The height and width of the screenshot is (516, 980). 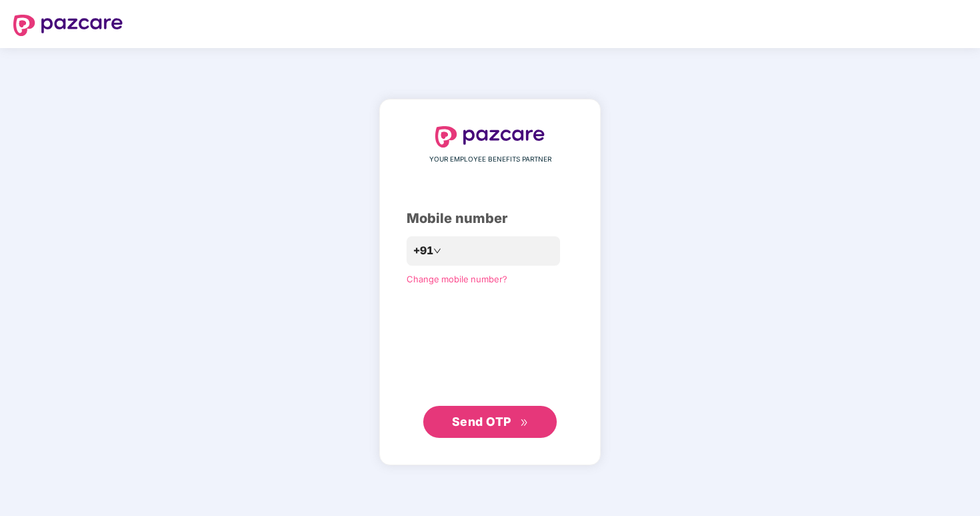 What do you see at coordinates (490, 159) in the screenshot?
I see `span: YOUR EMPLOYEE BENEFITS PARTNER` at bounding box center [490, 159].